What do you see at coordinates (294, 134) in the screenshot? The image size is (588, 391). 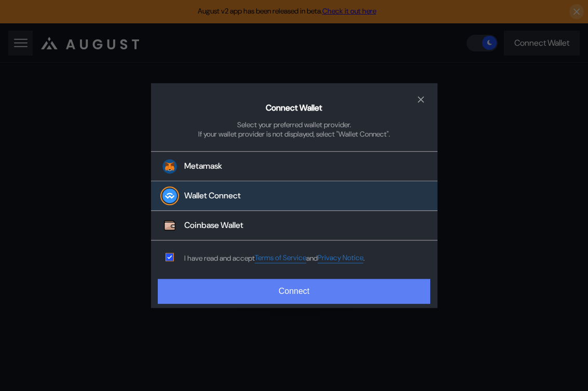 I see `div: If your wallet provider is not displayed, select "Wallet Connect".` at bounding box center [294, 134].